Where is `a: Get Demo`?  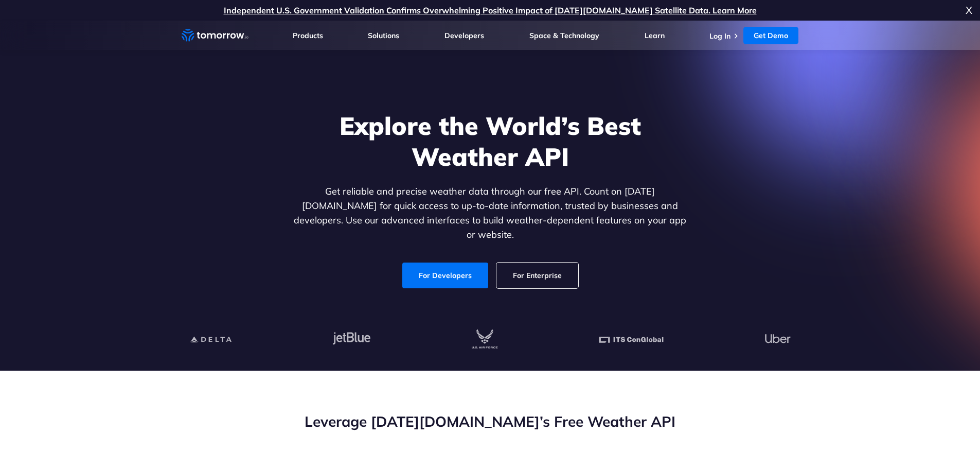 a: Get Demo is located at coordinates (770, 35).